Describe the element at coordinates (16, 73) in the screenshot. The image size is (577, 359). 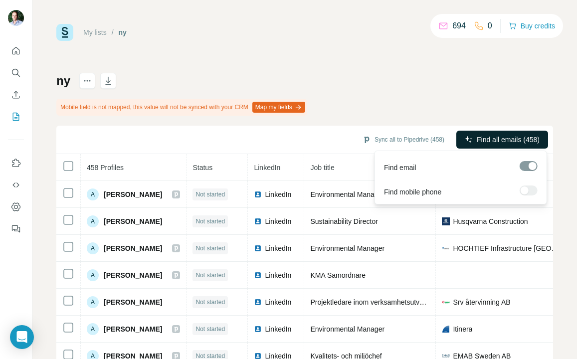
I see `button: Search` at that location.